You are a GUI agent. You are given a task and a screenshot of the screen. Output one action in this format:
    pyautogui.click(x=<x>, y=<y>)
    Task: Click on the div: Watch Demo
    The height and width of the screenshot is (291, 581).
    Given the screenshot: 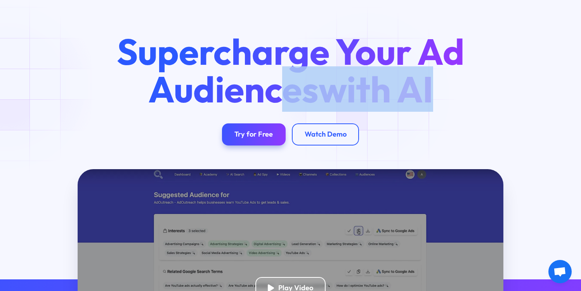 What is the action you would take?
    pyautogui.click(x=326, y=134)
    